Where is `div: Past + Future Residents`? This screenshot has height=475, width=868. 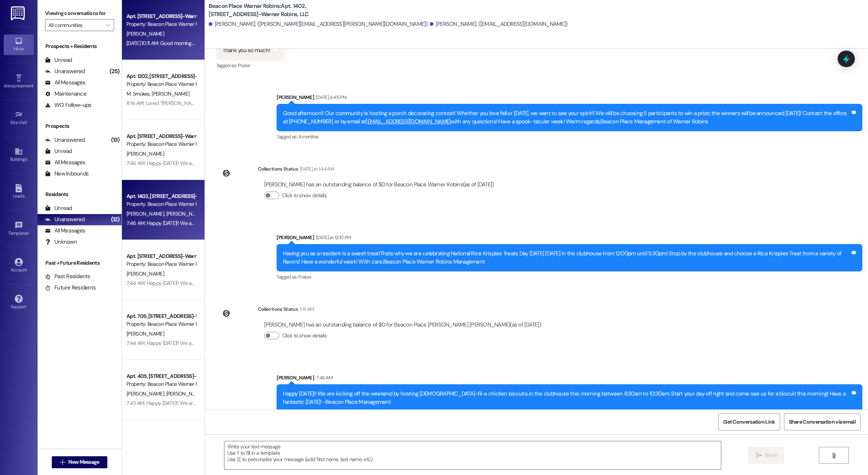
div: Past + Future Residents is located at coordinates (80, 263).